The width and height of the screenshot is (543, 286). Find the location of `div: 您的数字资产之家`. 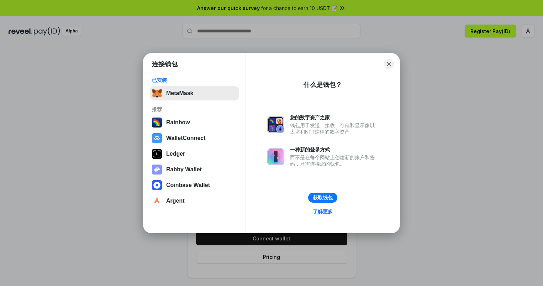

div: 您的数字资产之家 is located at coordinates (334, 117).